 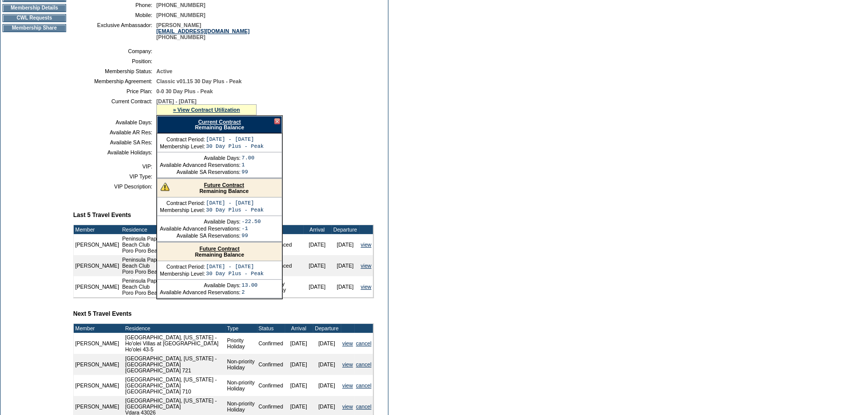 What do you see at coordinates (234, 147) in the screenshot?
I see `td: 30 Day Plus - Peak` at bounding box center [234, 147].